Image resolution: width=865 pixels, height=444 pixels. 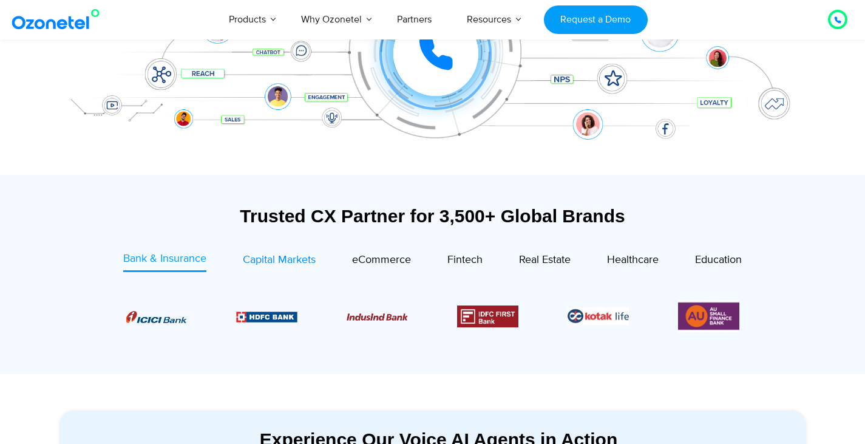 What do you see at coordinates (545, 261) in the screenshot?
I see `a: Real Estate` at bounding box center [545, 261].